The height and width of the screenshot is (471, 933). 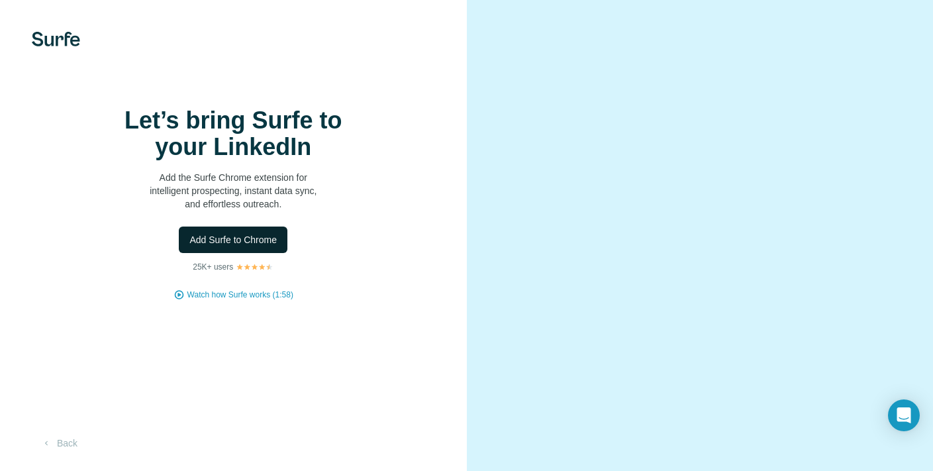 What do you see at coordinates (233, 134) in the screenshot?
I see `h1: Let’s bring Surfe to your LinkedIn` at bounding box center [233, 134].